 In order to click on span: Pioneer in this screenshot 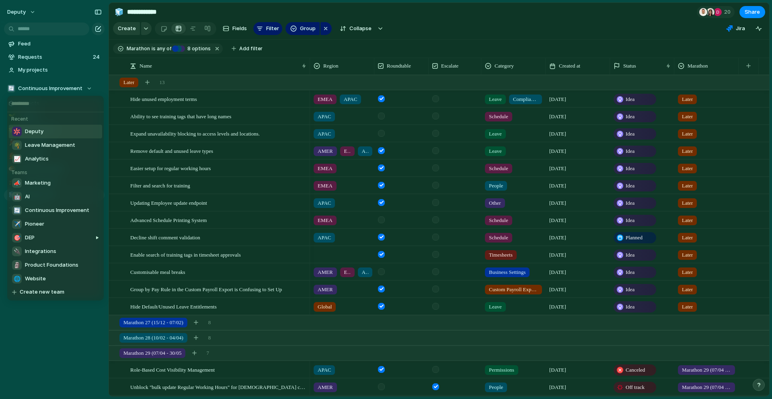, I will do `click(35, 224)`.